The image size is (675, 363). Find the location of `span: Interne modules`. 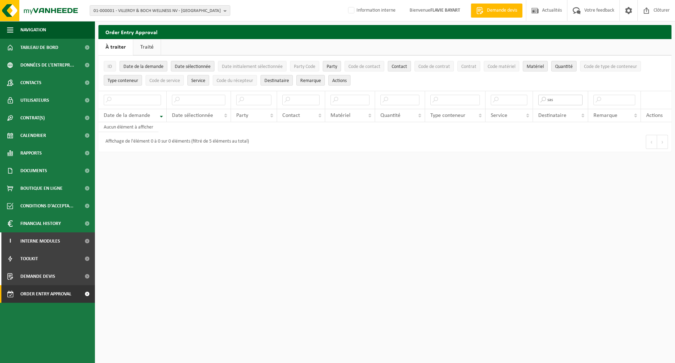

span: Interne modules is located at coordinates (40, 241).